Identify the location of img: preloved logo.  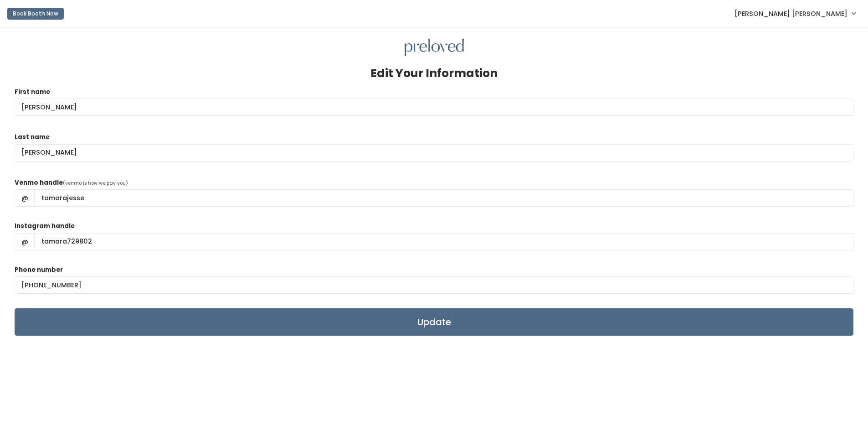
(434, 48).